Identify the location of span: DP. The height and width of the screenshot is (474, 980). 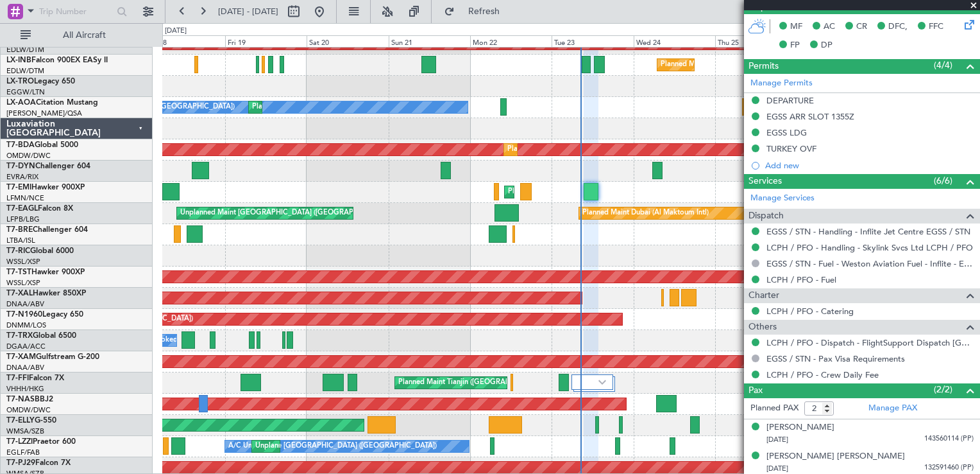
(827, 45).